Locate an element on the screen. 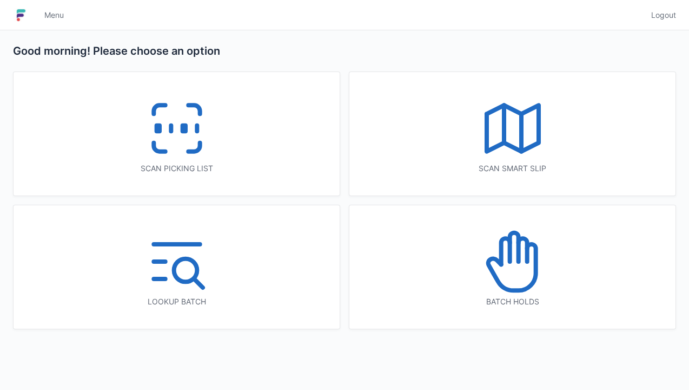  div: Scan smart slip is located at coordinates (512, 168).